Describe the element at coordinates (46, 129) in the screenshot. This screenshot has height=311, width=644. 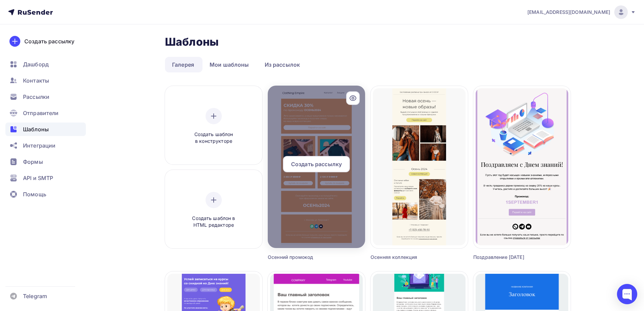
I see `a: Шаблоны` at that location.